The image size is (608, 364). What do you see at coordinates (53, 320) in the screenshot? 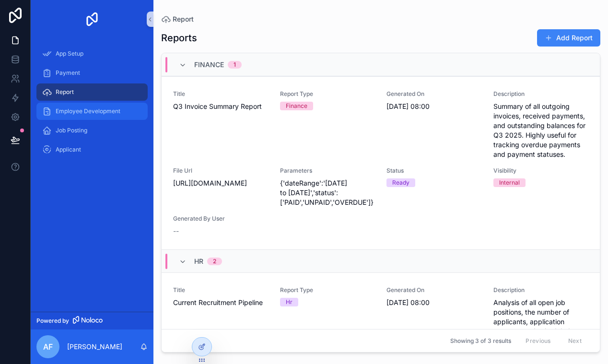
I see `span: Powered by` at bounding box center [53, 320].